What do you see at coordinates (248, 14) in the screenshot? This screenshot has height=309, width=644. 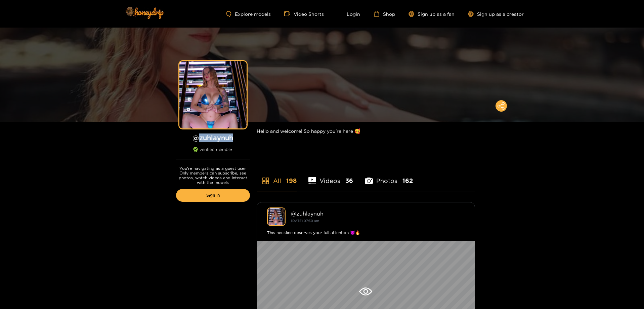 I see `a: Explore models` at bounding box center [248, 14].